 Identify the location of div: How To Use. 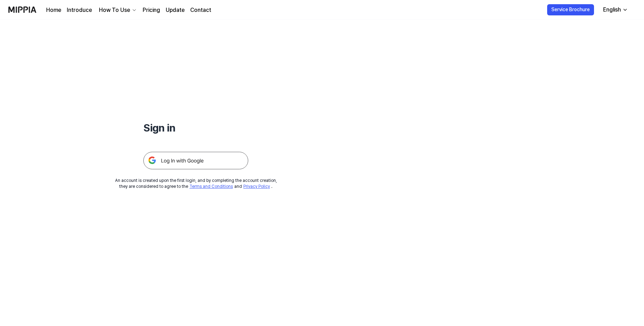
(115, 10).